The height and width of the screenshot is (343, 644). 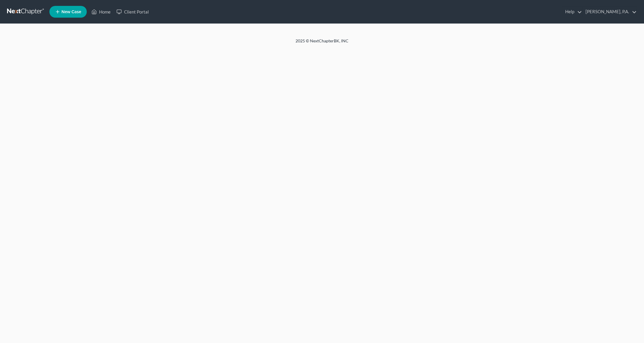 What do you see at coordinates (101, 12) in the screenshot?
I see `a: Home` at bounding box center [101, 12].